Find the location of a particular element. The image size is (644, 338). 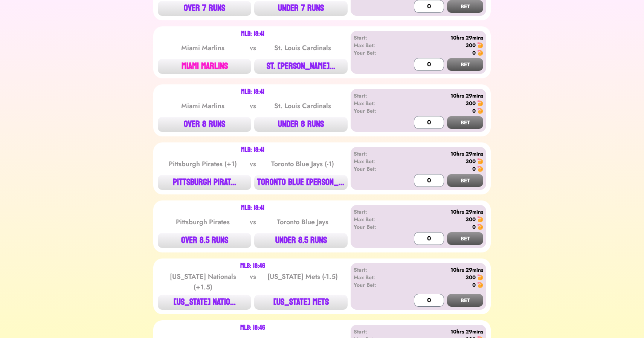

button: UNDER 8.5 RUNS is located at coordinates (301, 240).